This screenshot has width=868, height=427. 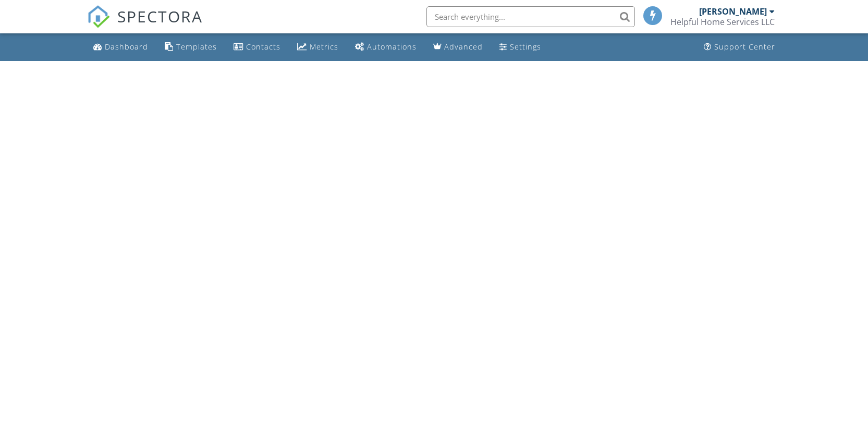 I want to click on a: Advanced, so click(x=458, y=47).